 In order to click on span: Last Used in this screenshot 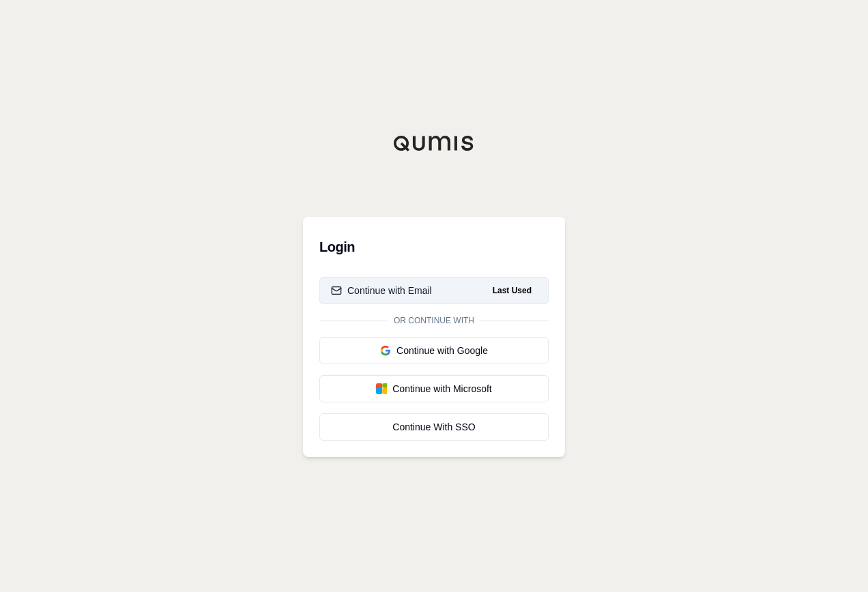, I will do `click(512, 291)`.